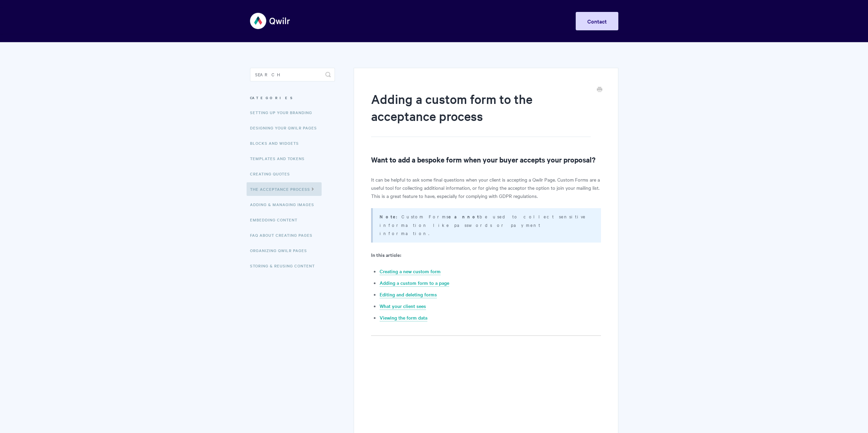 This screenshot has height=433, width=868. I want to click on a: What your client sees, so click(402, 306).